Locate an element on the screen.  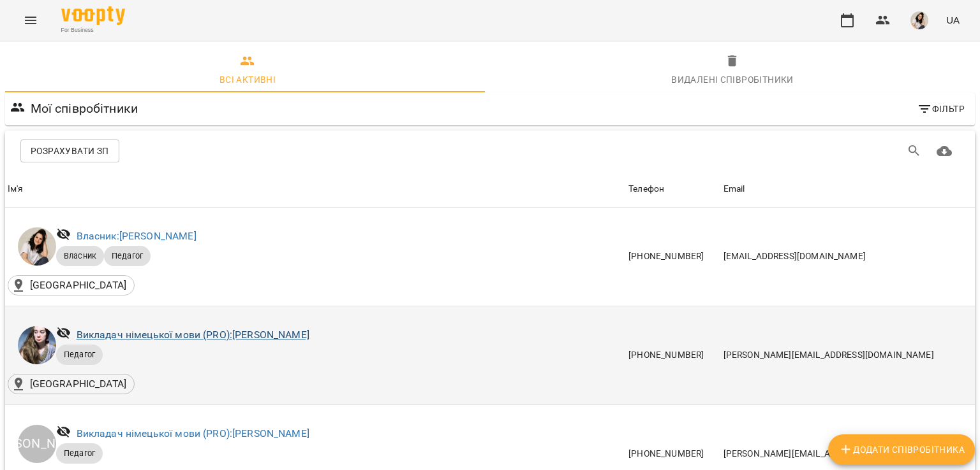
button: Додати співробітника is located at coordinates (902, 450).